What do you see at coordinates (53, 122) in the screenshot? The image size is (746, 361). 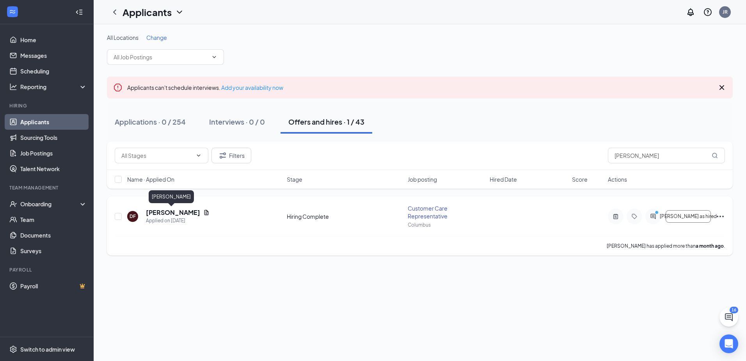 I see `a: Applicants` at bounding box center [53, 122].